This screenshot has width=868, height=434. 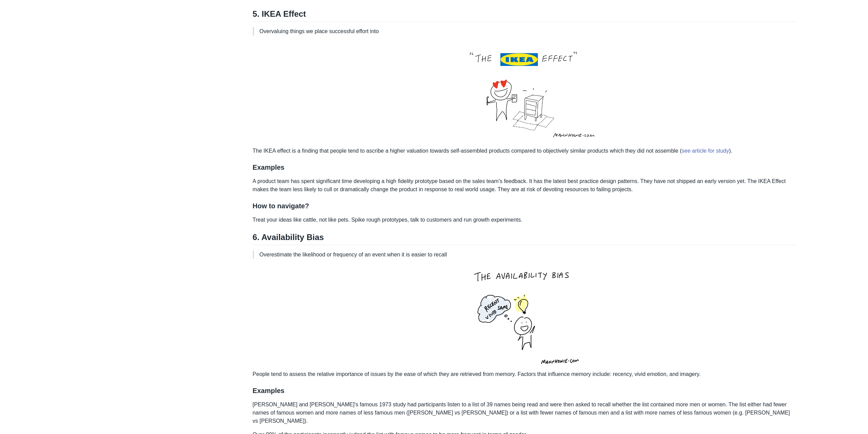 I want to click on h2: 5. IKEA Effect, so click(x=525, y=15).